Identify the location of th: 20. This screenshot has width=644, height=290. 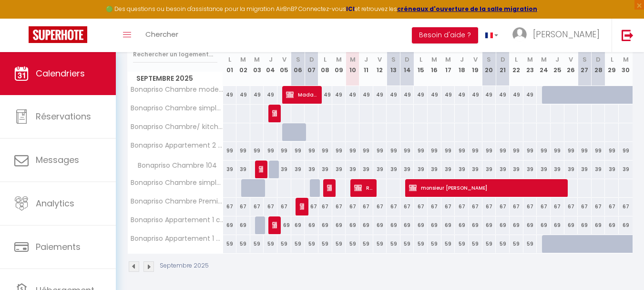
(489, 65).